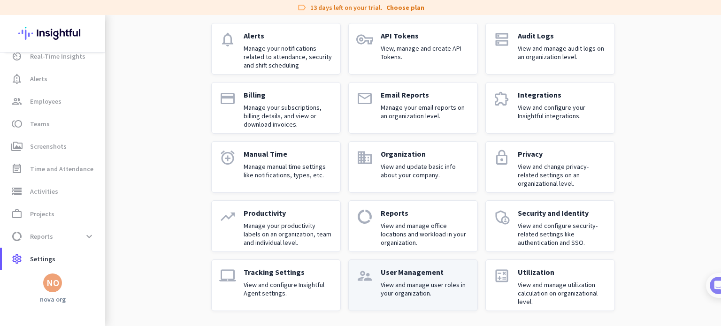  Describe the element at coordinates (17, 169) in the screenshot. I see `i: event_note` at that location.